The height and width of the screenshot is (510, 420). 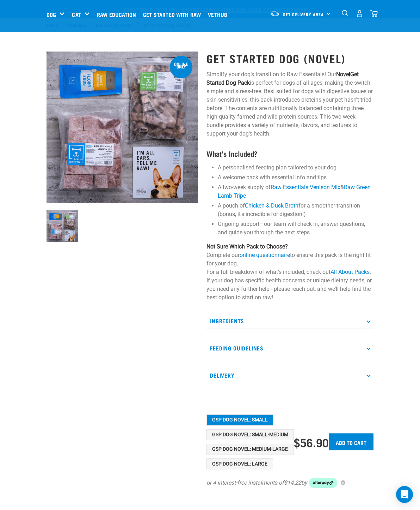 What do you see at coordinates (250, 435) in the screenshot?
I see `button: GSP Dog Novel: Small-Medium` at bounding box center [250, 435].